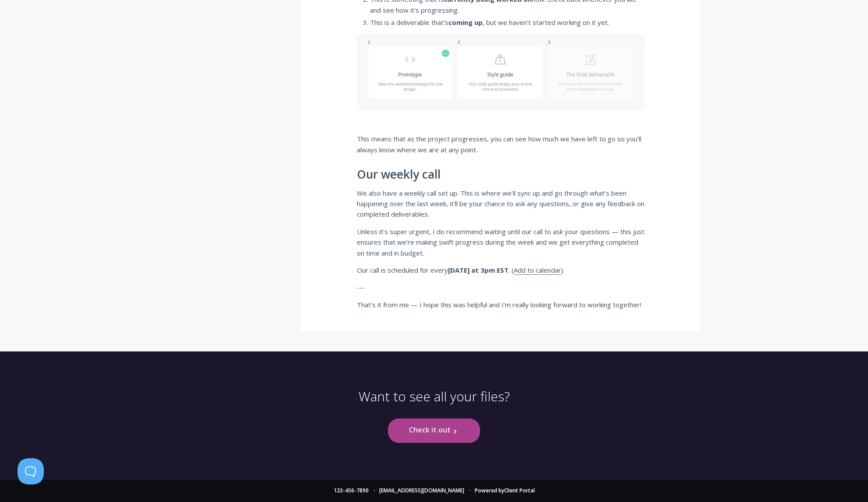  I want to click on p: Unless it’s super urgent, I do recommend waiting until our call to ask your questions — this just..., so click(501, 242).